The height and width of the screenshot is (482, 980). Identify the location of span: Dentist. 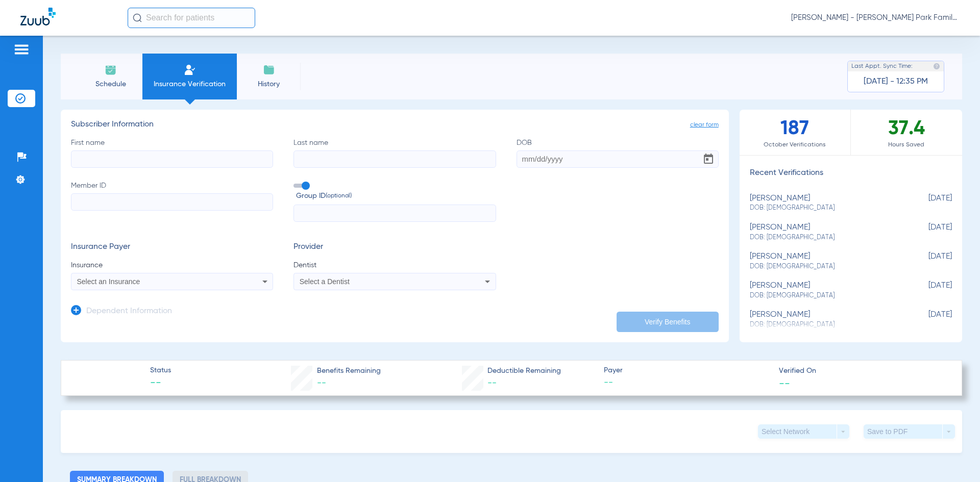
(395, 265).